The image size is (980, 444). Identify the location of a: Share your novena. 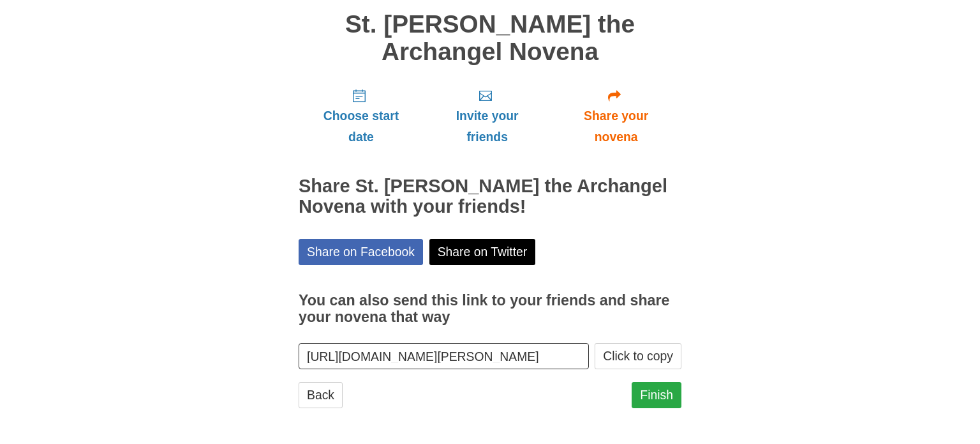
(616, 116).